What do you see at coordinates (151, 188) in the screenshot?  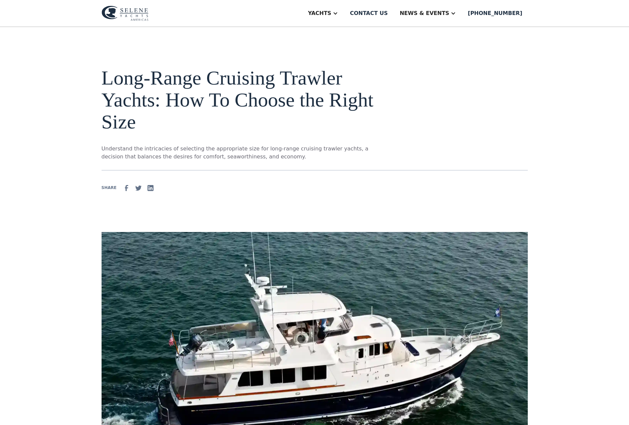 I see `img: Linkedin` at bounding box center [151, 188].